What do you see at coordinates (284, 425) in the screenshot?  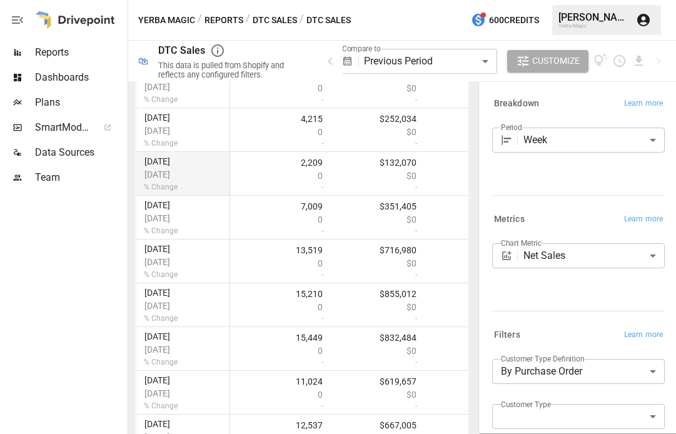 I see `span: 12,537` at bounding box center [284, 425].